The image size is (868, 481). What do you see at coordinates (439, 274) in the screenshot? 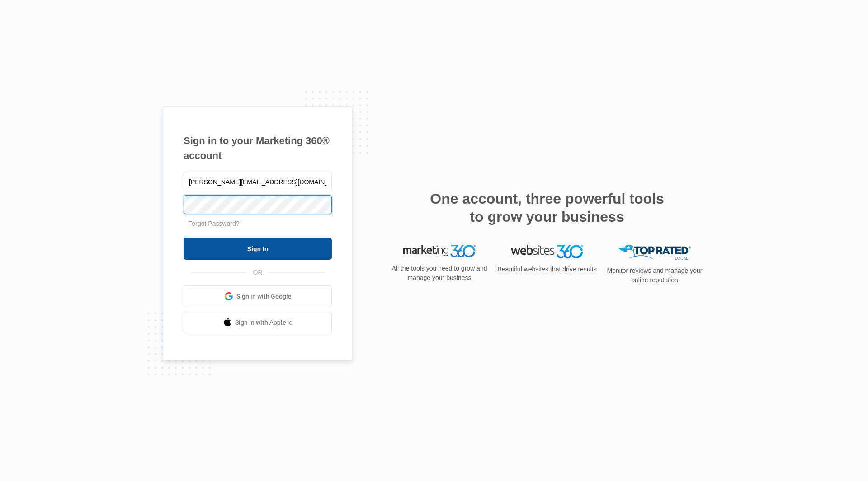
I see `p: All the tools you need to grow and manage your business` at bounding box center [439, 274].